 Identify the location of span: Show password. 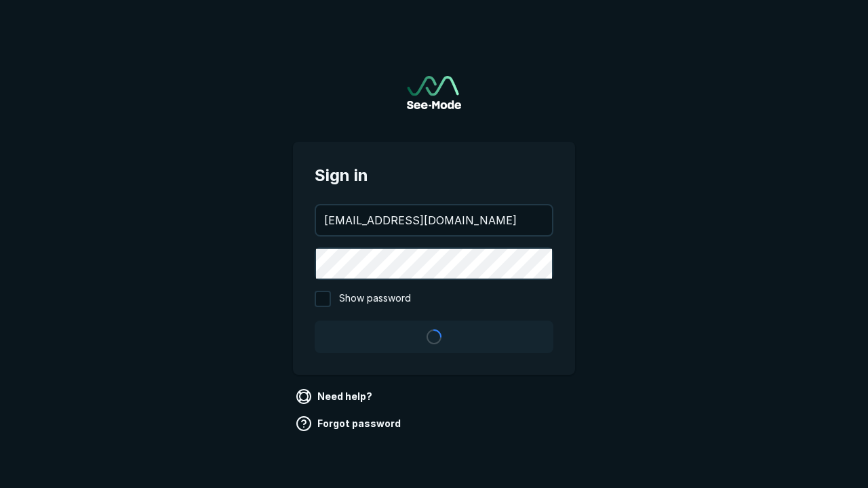
(375, 299).